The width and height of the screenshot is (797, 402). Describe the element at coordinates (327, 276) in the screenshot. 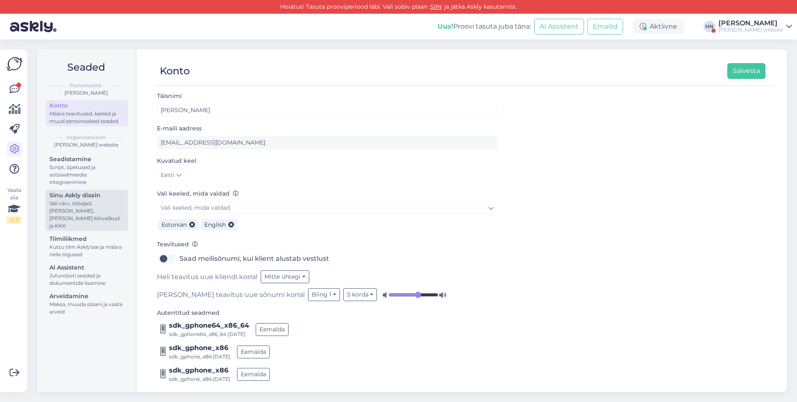

I see `div: Heli teavitus uue kliendi korral` at that location.